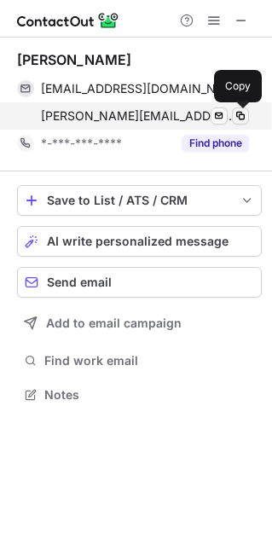 The width and height of the screenshot is (272, 545). I want to click on button: Notes, so click(139, 395).